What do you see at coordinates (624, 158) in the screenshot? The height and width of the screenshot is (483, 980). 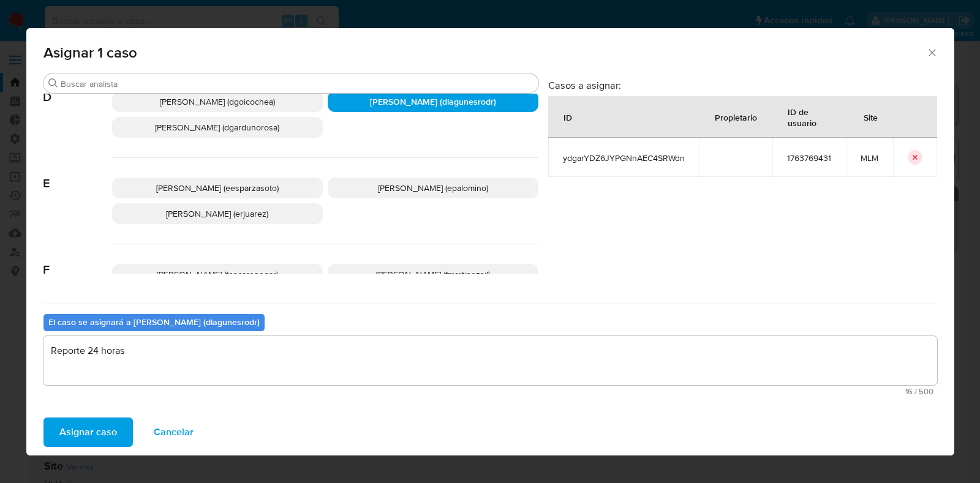 I see `span: ydgarYDZ6JYPGNnAEC4SRWdn` at bounding box center [624, 158].